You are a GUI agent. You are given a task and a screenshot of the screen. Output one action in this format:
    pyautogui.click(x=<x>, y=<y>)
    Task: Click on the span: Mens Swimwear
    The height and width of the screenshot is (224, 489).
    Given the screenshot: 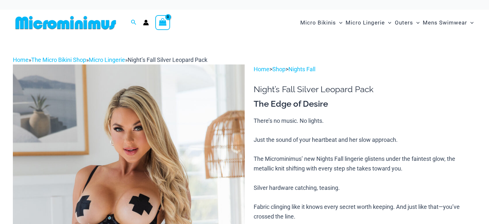 What is the action you would take?
    pyautogui.click(x=445, y=23)
    